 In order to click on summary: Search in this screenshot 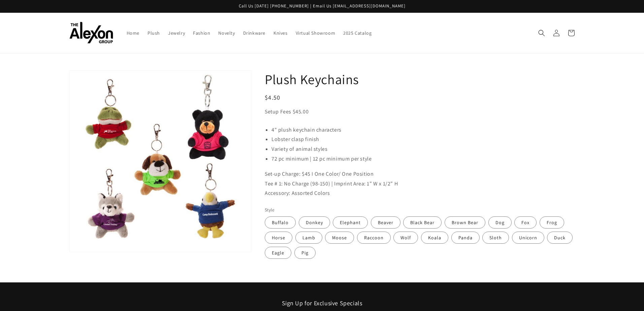, I will do `click(542, 33)`.